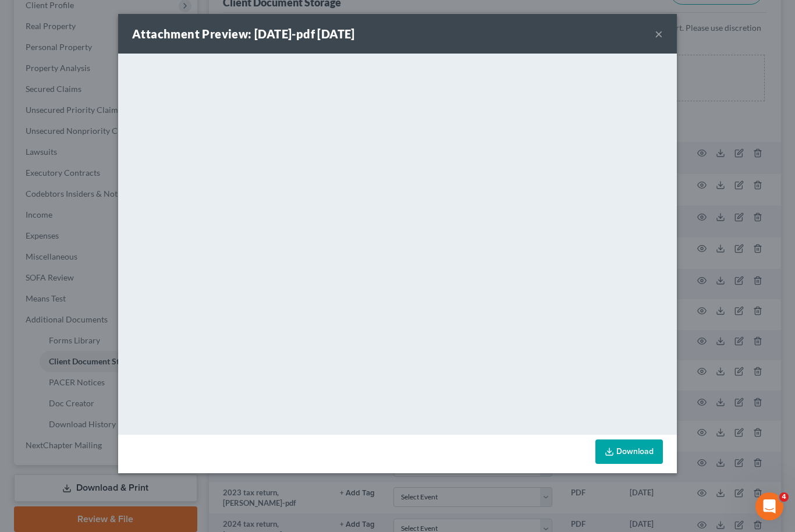  What do you see at coordinates (629, 452) in the screenshot?
I see `a: Download` at bounding box center [629, 452].